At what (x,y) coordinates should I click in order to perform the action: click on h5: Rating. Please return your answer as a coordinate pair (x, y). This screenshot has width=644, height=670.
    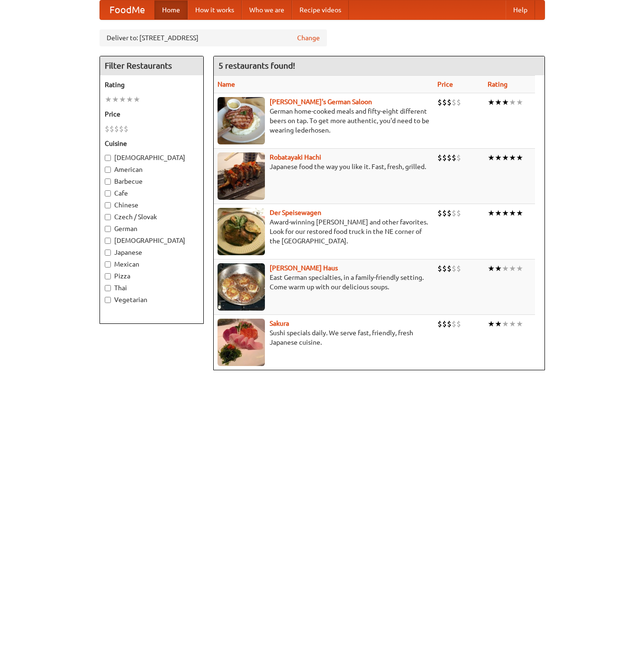
    Looking at the image, I should click on (152, 84).